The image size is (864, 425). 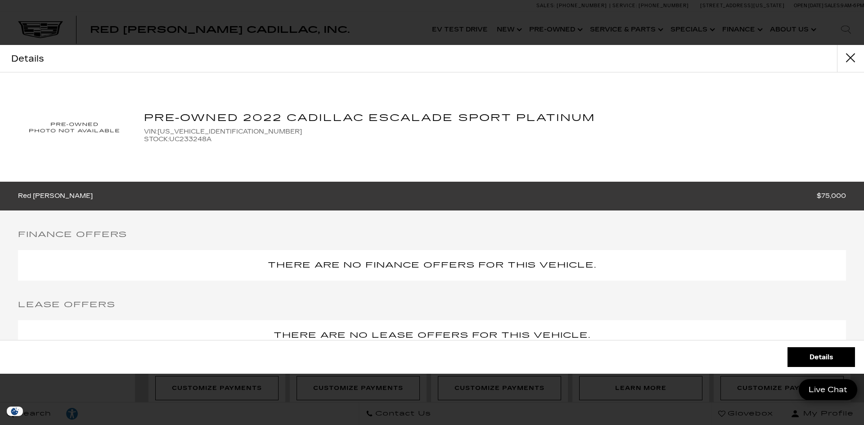 What do you see at coordinates (495, 118) in the screenshot?
I see `h2: Pre-Owned 2022 Cadillac Escalade Sport Platinum` at bounding box center [495, 118].